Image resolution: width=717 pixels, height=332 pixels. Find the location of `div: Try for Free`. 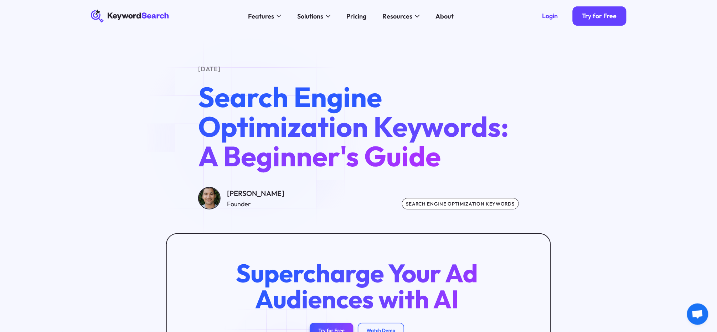

div: Try for Free is located at coordinates (600, 16).